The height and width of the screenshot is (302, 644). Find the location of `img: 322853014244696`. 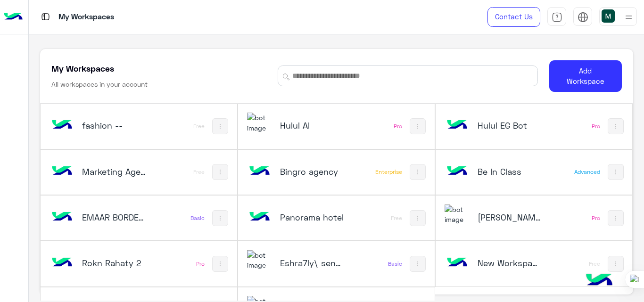

img: 322853014244696 is located at coordinates (457, 214).